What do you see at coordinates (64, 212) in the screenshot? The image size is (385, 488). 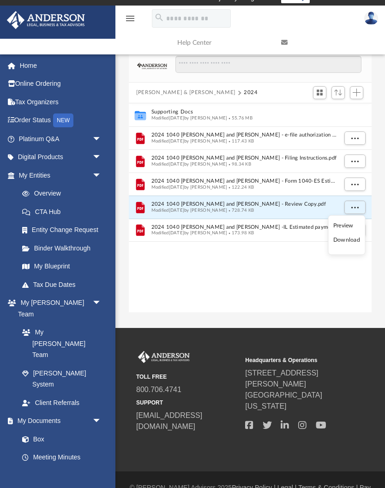 I see `a: CTA Hub` at bounding box center [64, 212].